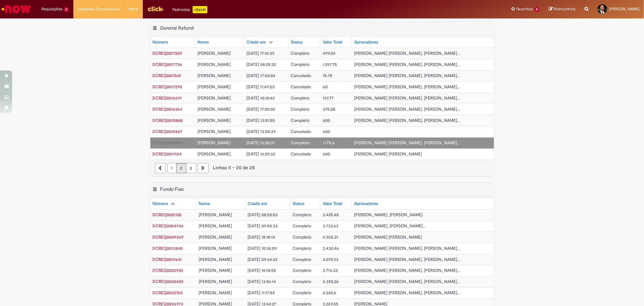  Describe the element at coordinates (167, 154) in the screenshot. I see `a: Abrir Registro: DCREQ0011964` at that location.